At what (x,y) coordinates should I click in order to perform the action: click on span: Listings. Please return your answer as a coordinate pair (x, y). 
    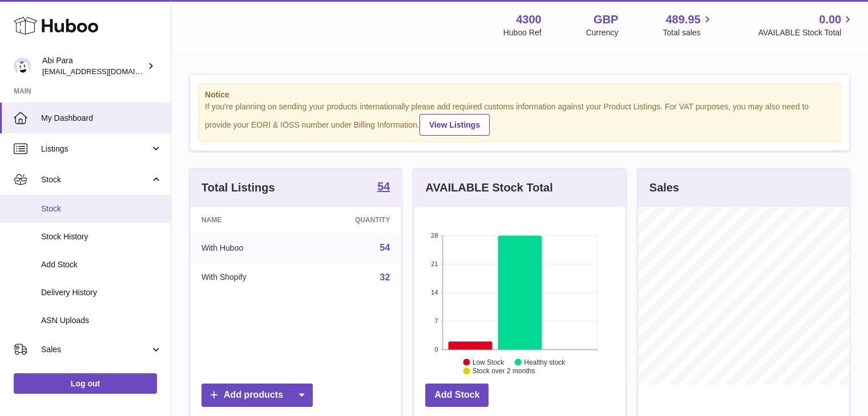
    Looking at the image, I should click on (95, 149).